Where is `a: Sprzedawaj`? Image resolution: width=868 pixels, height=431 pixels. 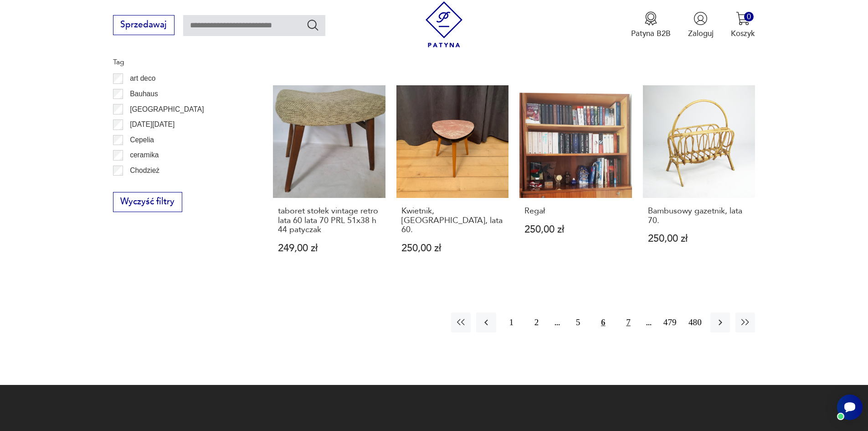 a: Sprzedawaj is located at coordinates (144, 25).